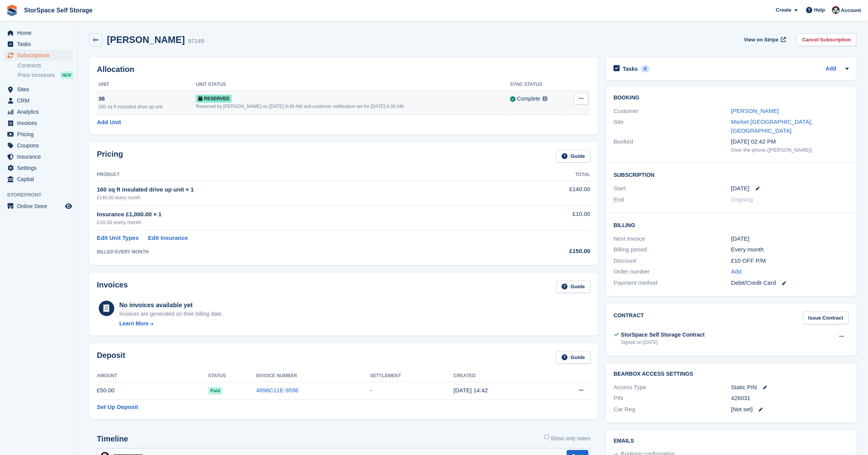  What do you see at coordinates (790, 398) in the screenshot?
I see `div: 426031` at bounding box center [790, 398].